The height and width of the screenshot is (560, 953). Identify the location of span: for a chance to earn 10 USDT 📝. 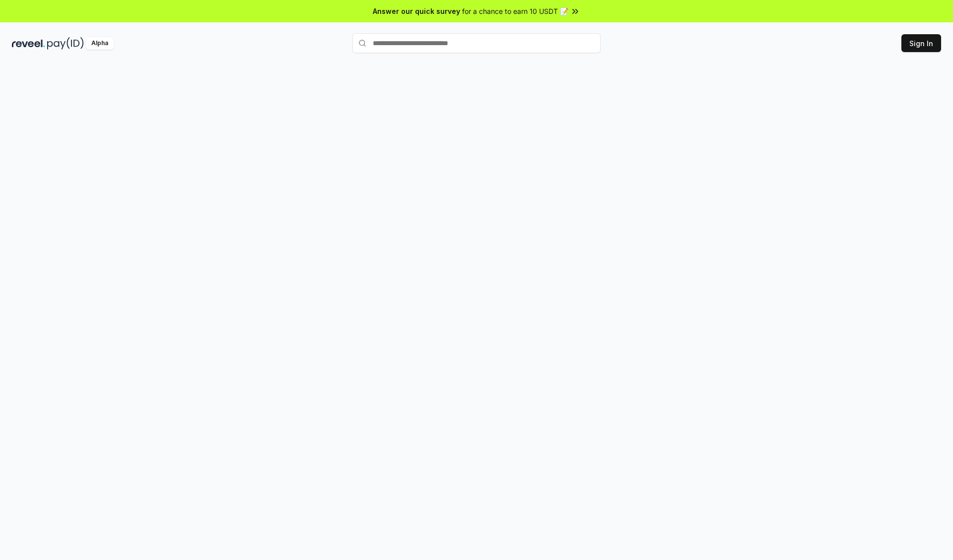
(515, 11).